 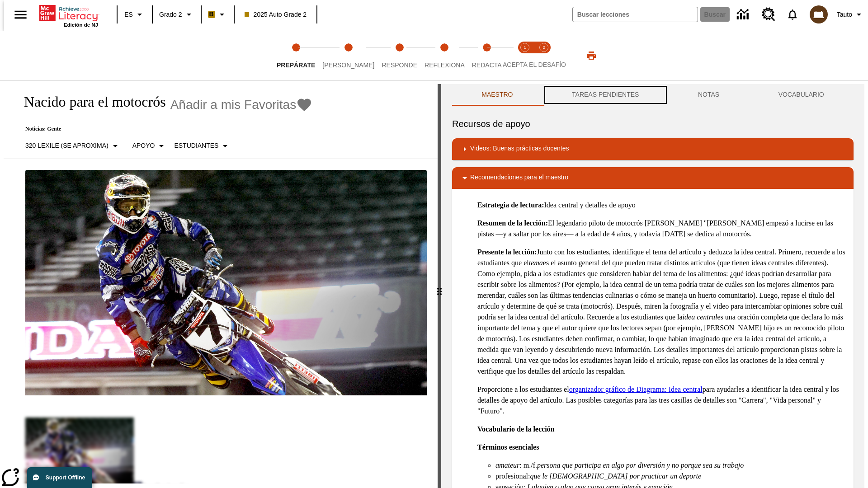 I want to click on em: amateur, so click(x=507, y=464).